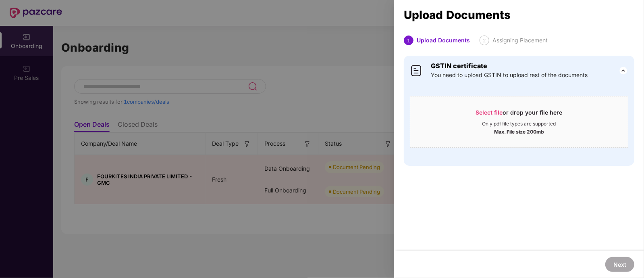  I want to click on span: 1, so click(409, 40).